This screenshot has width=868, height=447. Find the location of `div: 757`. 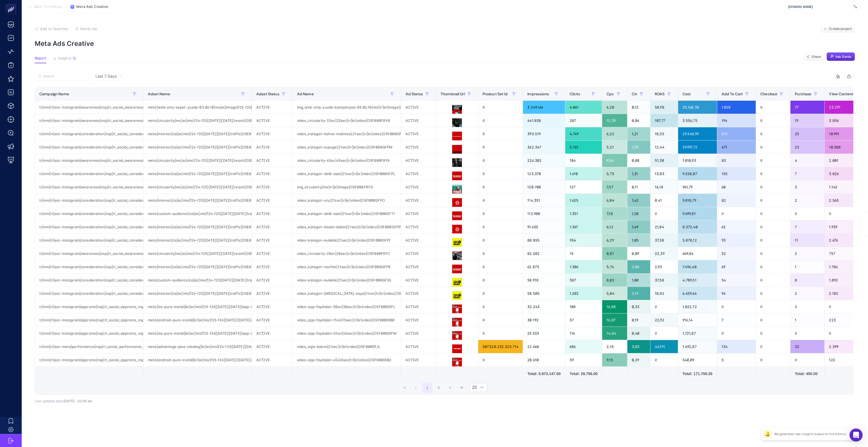

div: 757 is located at coordinates (845, 254).